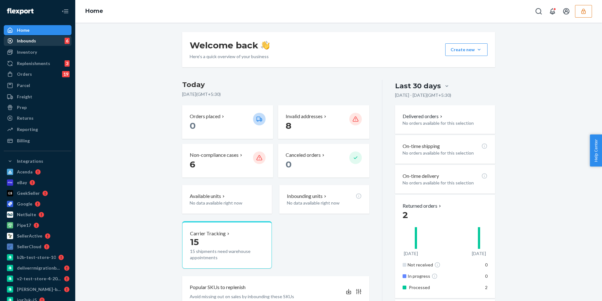 The height and width of the screenshot is (301, 602). Describe the element at coordinates (39, 268) in the screenshot. I see `div: deliverrmigrationbasictest` at that location.